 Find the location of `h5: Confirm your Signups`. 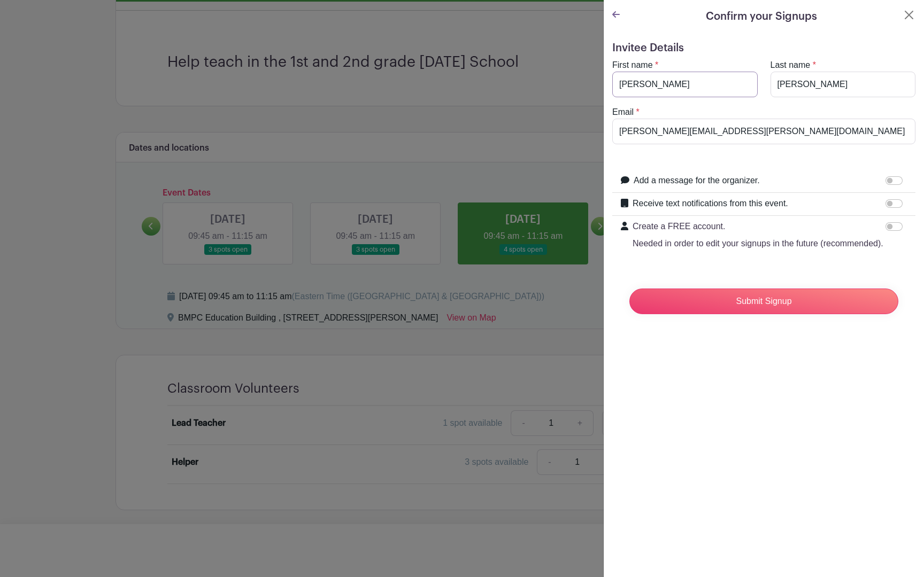

h5: Confirm your Signups is located at coordinates (761, 17).